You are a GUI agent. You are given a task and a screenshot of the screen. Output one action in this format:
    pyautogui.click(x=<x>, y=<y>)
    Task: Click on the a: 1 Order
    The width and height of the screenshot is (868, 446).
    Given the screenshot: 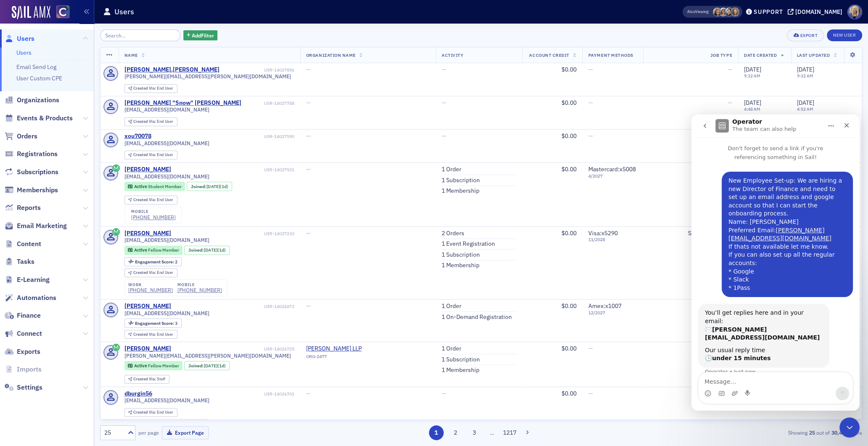 What is the action you would take?
    pyautogui.click(x=452, y=306)
    